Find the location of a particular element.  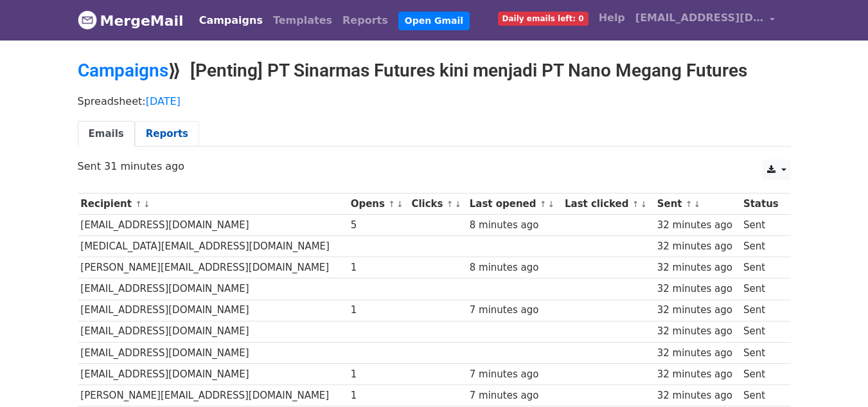

div: Chat Widget is located at coordinates (836, 376).